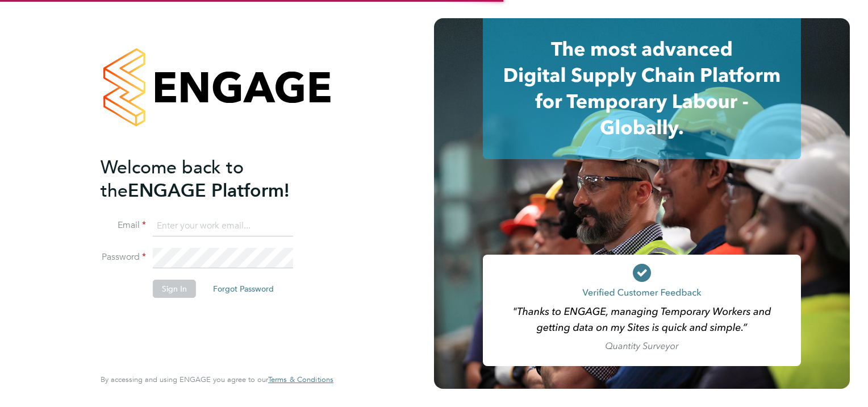 The image size is (868, 407). What do you see at coordinates (301, 379) in the screenshot?
I see `a: Terms & Conditions` at bounding box center [301, 379].